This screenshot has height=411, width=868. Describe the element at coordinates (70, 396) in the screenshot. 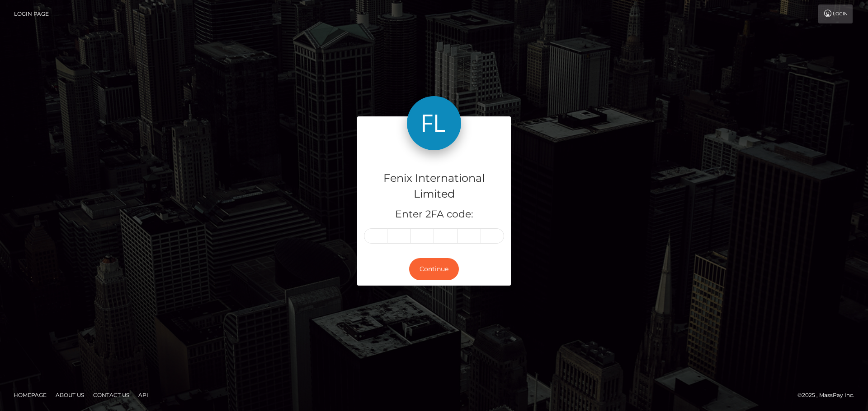

I see `a: About Us` at that location.